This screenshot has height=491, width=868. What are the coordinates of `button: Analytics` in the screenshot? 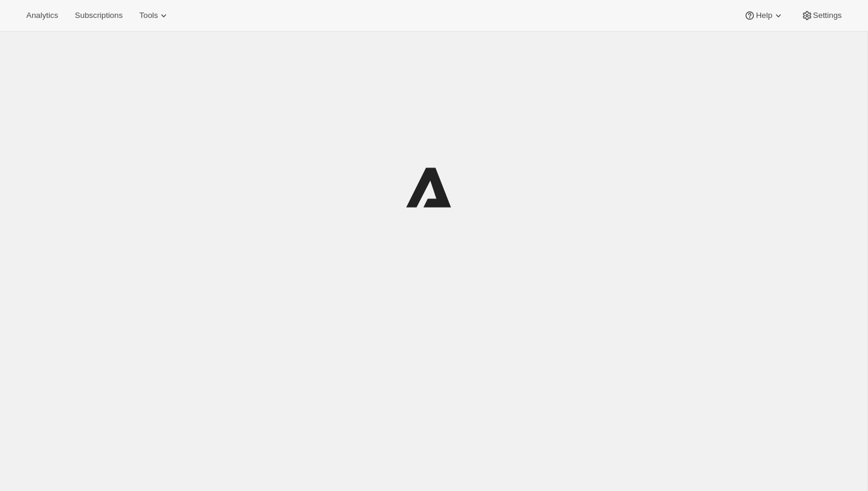 It's located at (42, 16).